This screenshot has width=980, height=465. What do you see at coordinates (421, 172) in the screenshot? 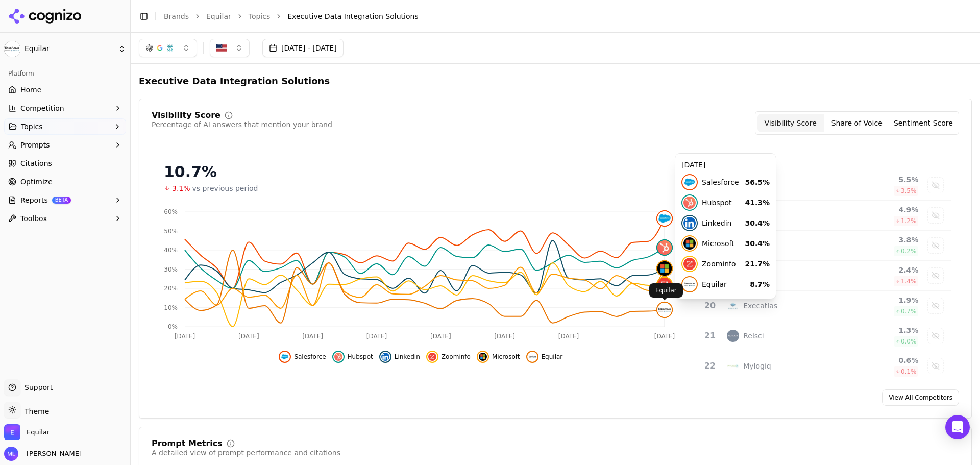
I see `div: 10.7%` at bounding box center [421, 172].